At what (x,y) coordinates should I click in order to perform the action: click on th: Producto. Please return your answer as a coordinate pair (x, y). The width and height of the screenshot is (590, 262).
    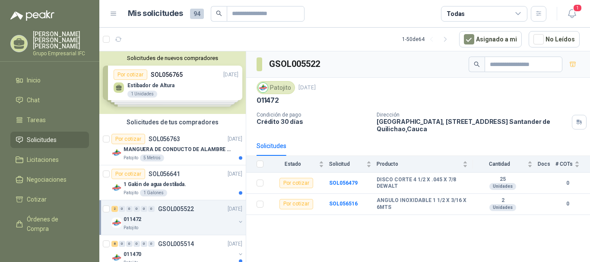
    Looking at the image, I should click on (424, 164).